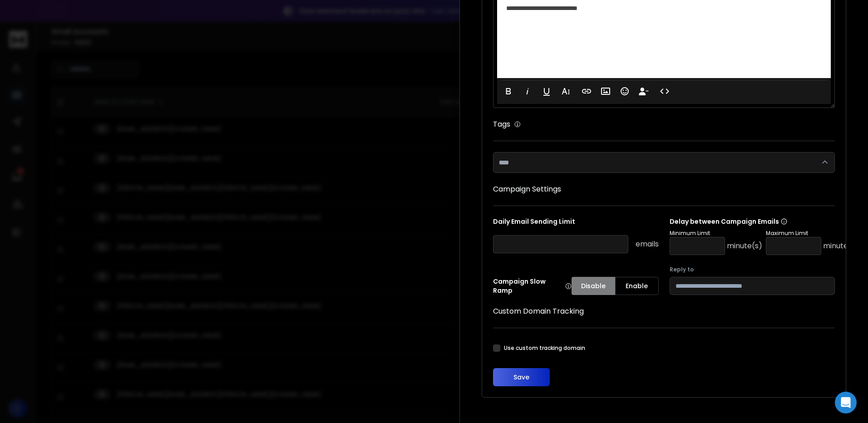 The image size is (868, 423). Describe the element at coordinates (544, 348) in the screenshot. I see `label: Use custom tracking domain` at that location.